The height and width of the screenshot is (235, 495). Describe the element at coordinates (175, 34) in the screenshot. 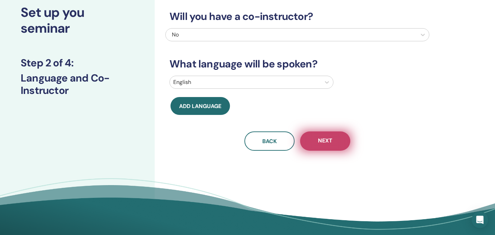

I see `span: No` at that location.